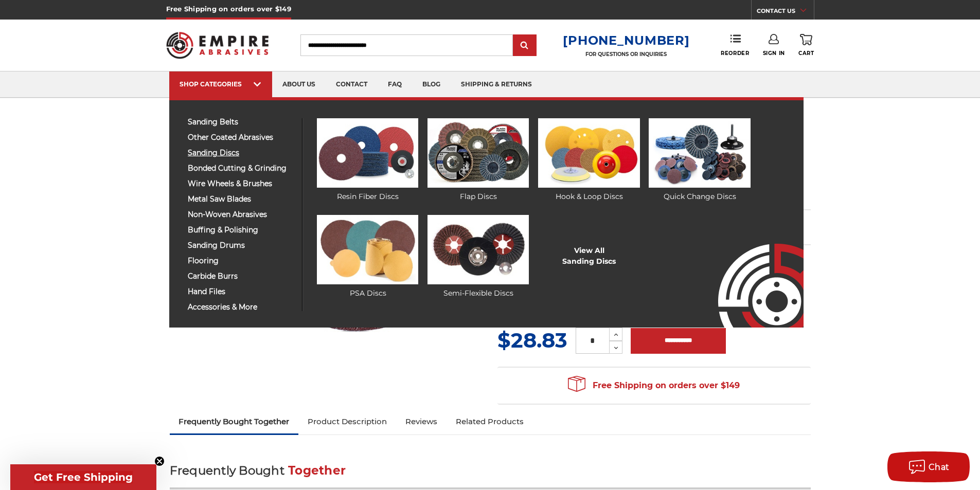 The width and height of the screenshot is (980, 490). I want to click on span: $28.83, so click(532, 340).